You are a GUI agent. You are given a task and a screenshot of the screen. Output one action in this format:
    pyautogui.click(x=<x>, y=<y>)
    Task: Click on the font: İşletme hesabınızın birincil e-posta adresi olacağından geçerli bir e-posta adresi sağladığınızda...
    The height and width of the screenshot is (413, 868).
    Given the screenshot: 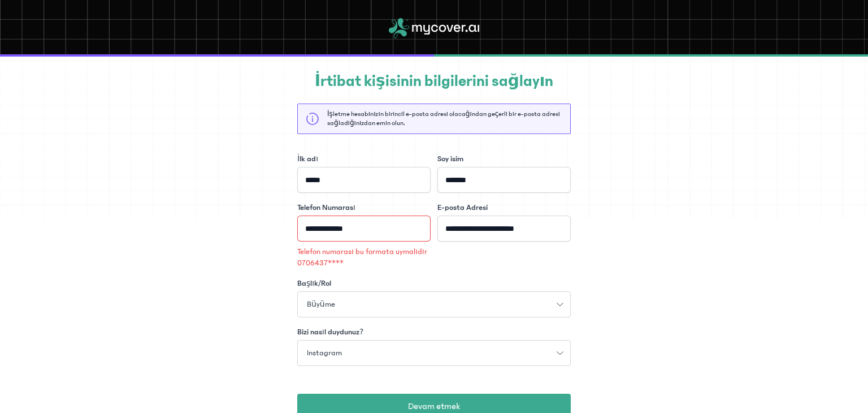 What is the action you would take?
    pyautogui.click(x=444, y=118)
    